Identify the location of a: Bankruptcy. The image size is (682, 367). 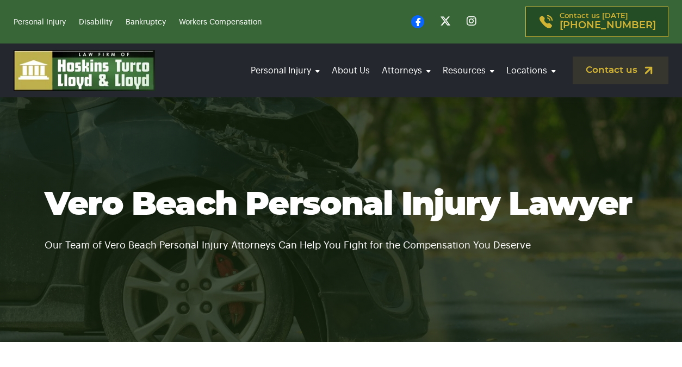
(146, 22).